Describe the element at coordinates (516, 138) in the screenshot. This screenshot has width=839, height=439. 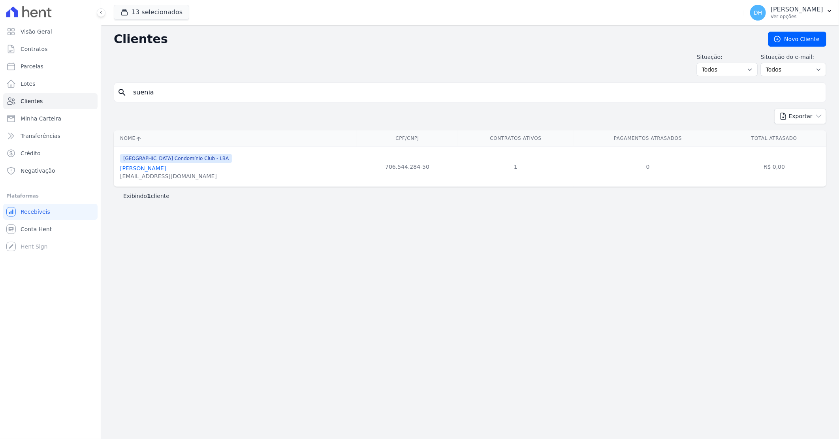
I see `th: Contratos Ativos` at that location.